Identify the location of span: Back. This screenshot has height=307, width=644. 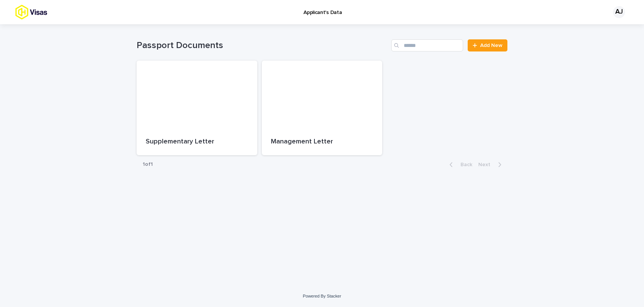
(464, 165).